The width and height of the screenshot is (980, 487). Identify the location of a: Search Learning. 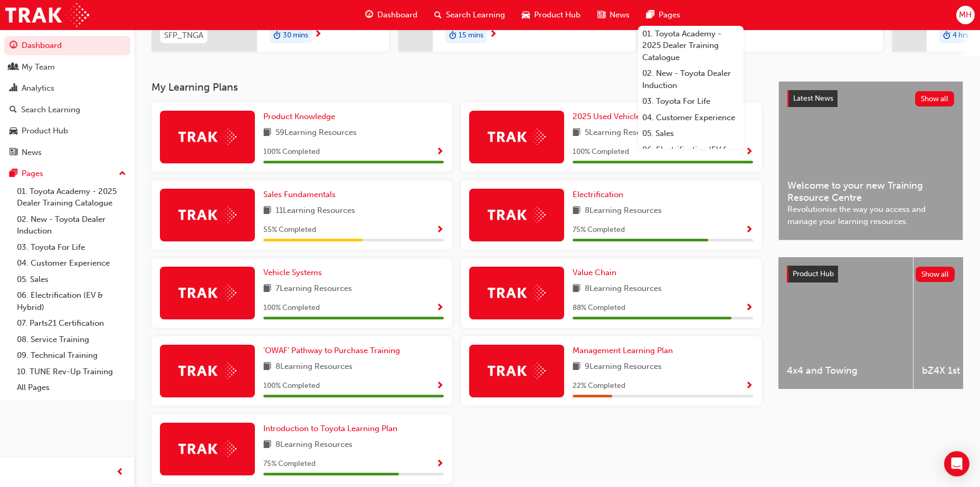
(67, 109).